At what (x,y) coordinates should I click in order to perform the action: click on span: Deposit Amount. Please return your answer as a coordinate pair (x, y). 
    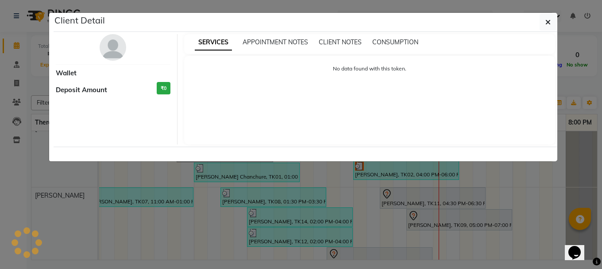
    Looking at the image, I should click on (81, 90).